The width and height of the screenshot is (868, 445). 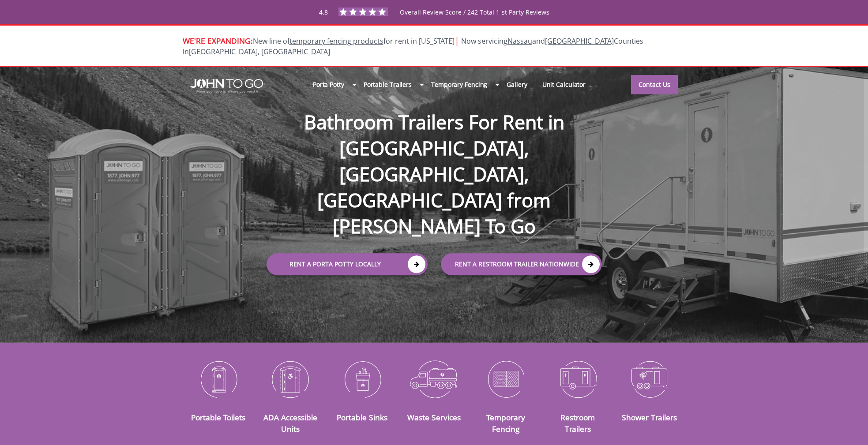 What do you see at coordinates (850, 427) in the screenshot?
I see `button: Live Chat` at bounding box center [850, 427].